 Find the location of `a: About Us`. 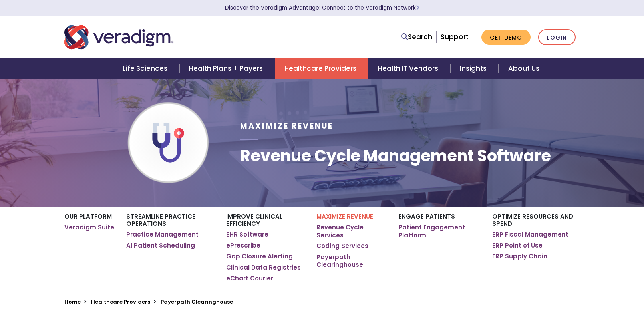

a: About Us is located at coordinates (524, 68).